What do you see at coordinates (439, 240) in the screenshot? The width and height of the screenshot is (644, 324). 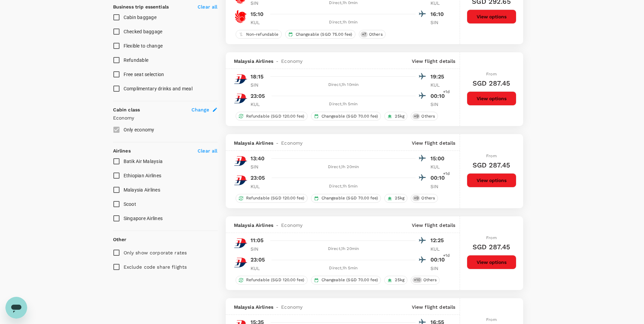 I see `p: 12:25` at bounding box center [439, 240].